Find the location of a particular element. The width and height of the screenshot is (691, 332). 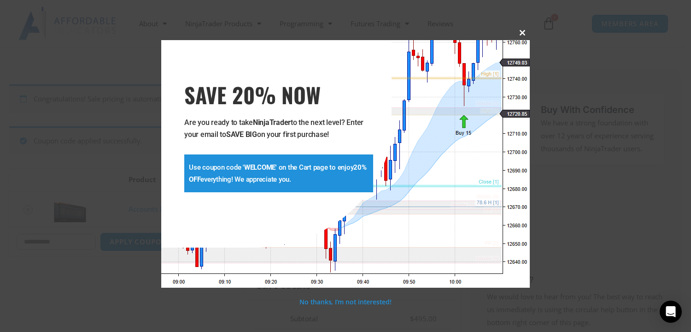

strong: WELCOME is located at coordinates (260, 167).